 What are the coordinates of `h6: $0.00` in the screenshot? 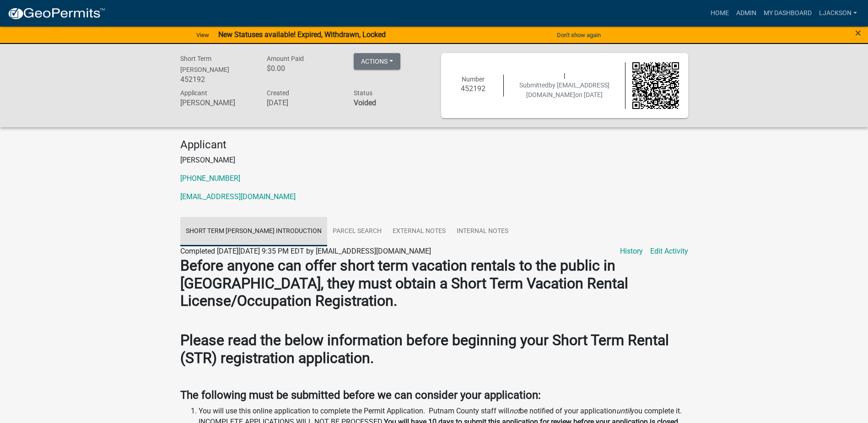 It's located at (304, 68).